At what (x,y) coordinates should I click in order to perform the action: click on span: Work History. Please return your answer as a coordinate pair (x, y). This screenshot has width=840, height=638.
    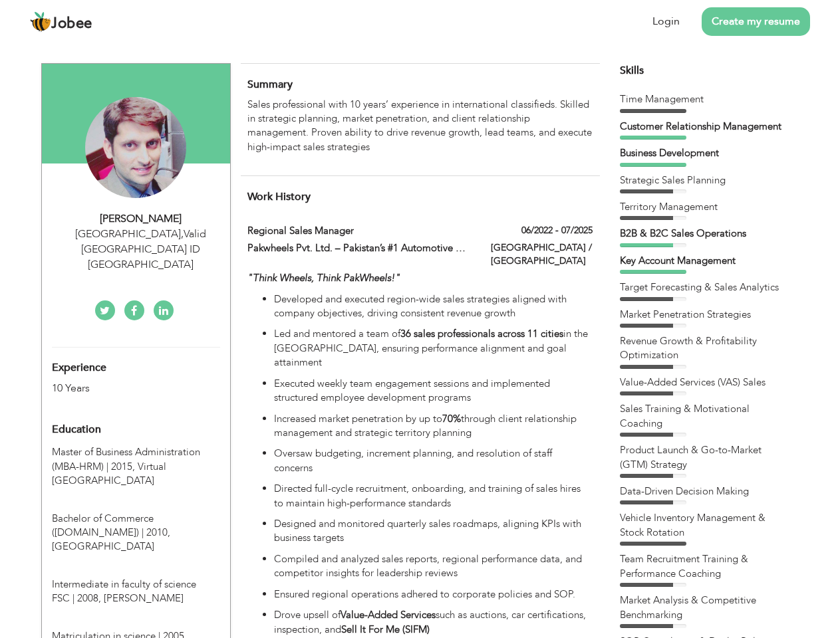
    Looking at the image, I should click on (279, 197).